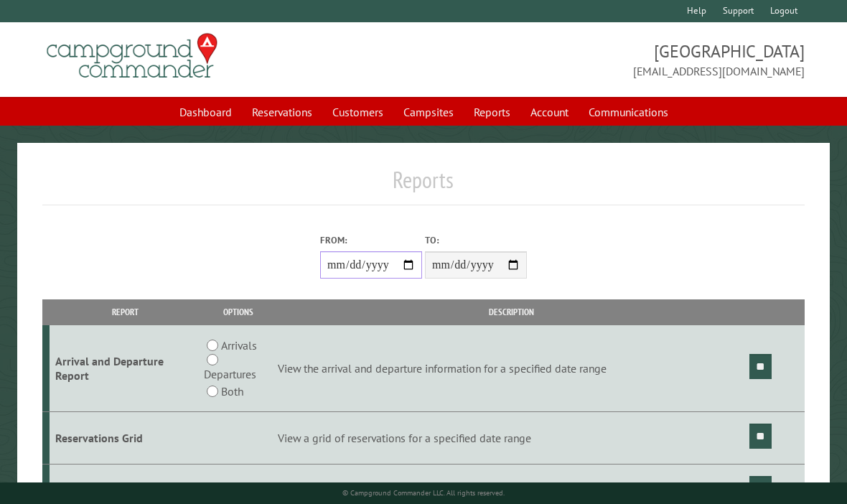 The width and height of the screenshot is (847, 504). Describe the element at coordinates (371, 240) in the screenshot. I see `label: From:` at that location.